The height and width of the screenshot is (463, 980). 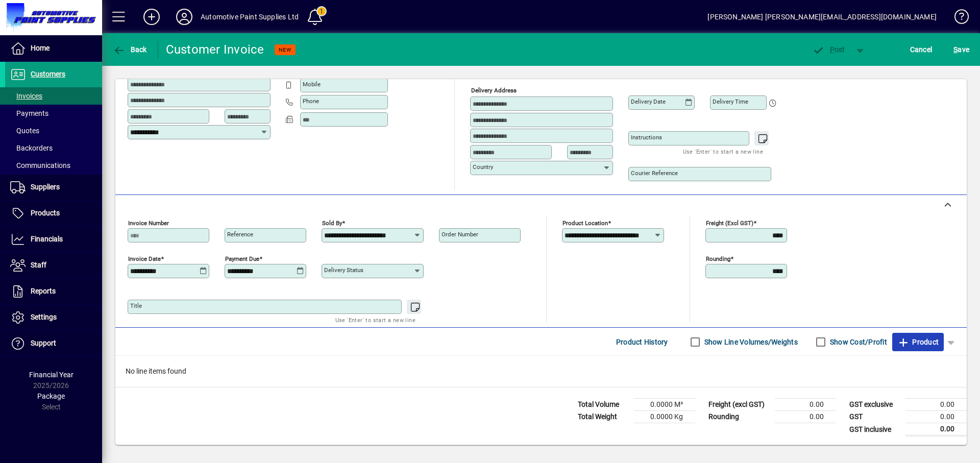 What do you see at coordinates (483, 167) in the screenshot?
I see `mat-label: Country` at bounding box center [483, 167].